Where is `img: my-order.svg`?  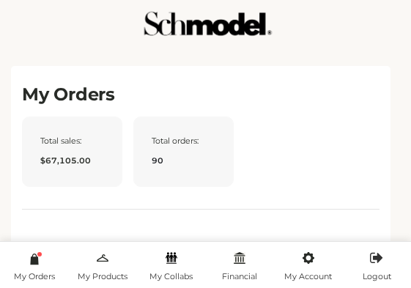
img: my-order.svg is located at coordinates (34, 259).